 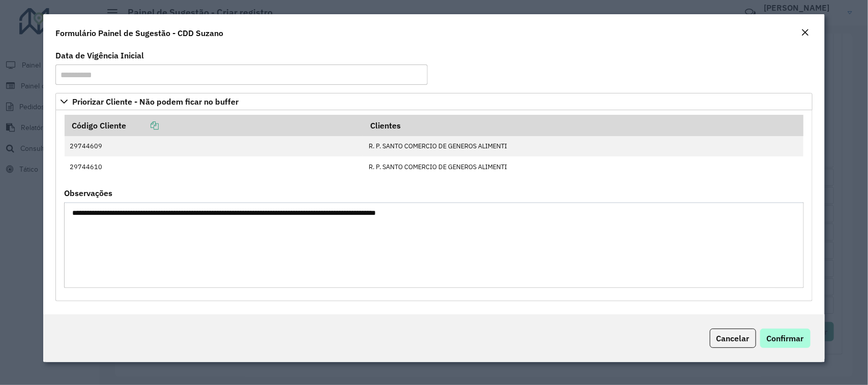 I want to click on div: Priorizar Cliente - Não podem ficar no buffer, so click(x=434, y=206).